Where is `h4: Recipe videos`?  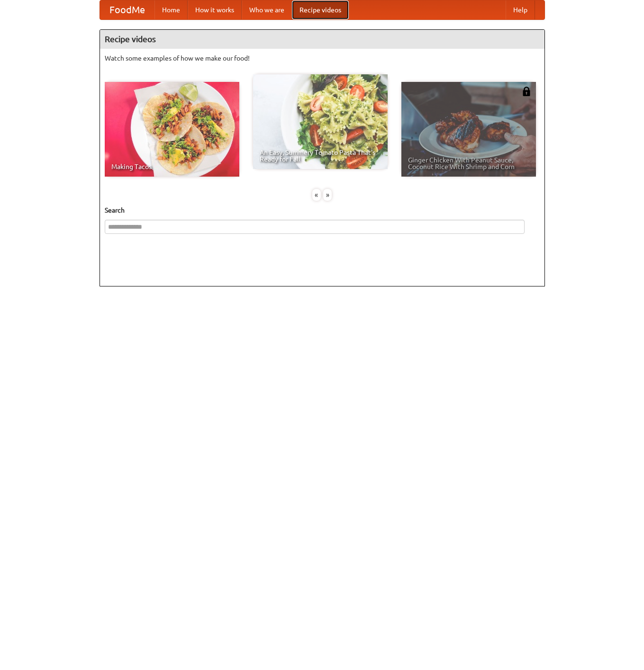
h4: Recipe videos is located at coordinates (322, 39).